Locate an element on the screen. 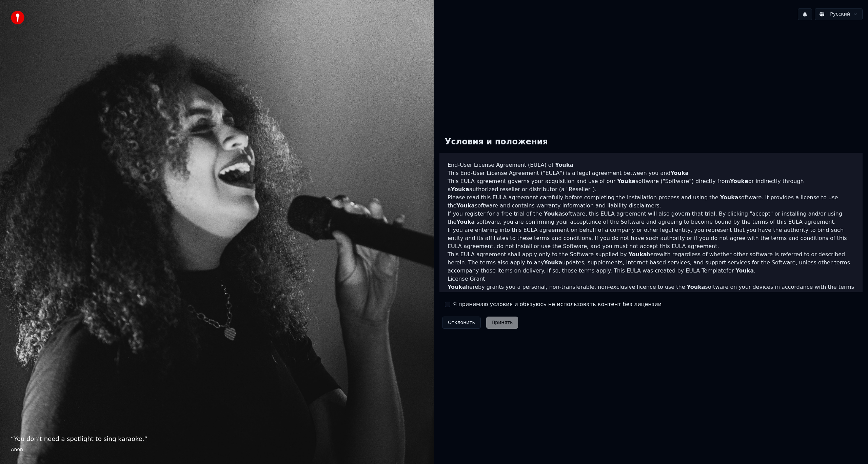  p: If you are entering into this EULA agreement on behalf of a company or other legal entity, you re... is located at coordinates (650, 238).